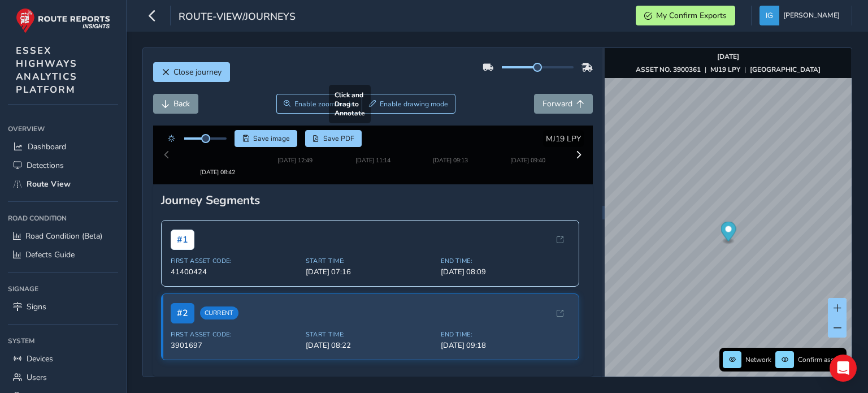  Describe the element at coordinates (64, 236) in the screenshot. I see `span: Road Condition (Beta)` at that location.